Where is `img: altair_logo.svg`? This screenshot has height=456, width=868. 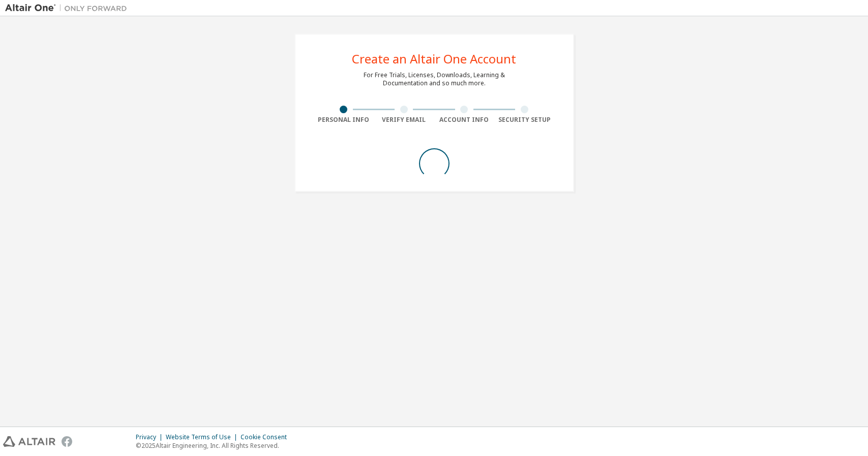 img: altair_logo.svg is located at coordinates (29, 442).